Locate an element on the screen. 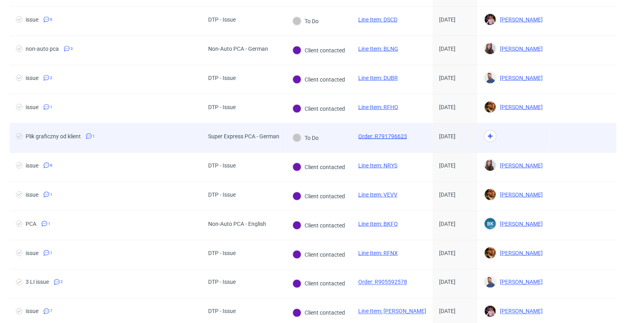  div: Non-Auto PCA - English is located at coordinates (237, 224).